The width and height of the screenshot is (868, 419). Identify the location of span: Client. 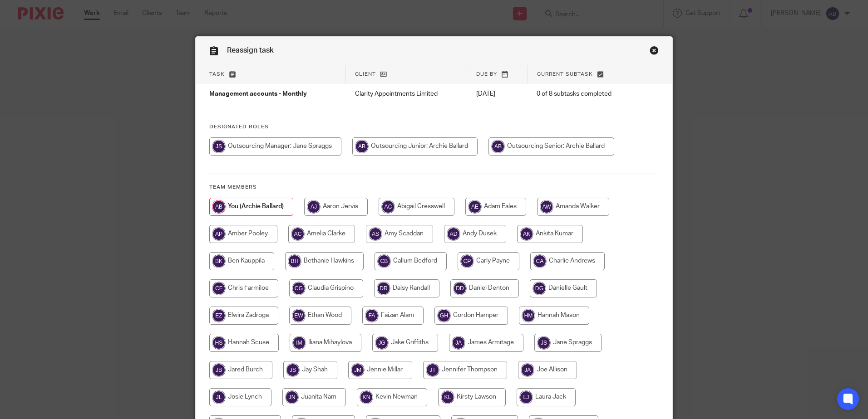
(366, 74).